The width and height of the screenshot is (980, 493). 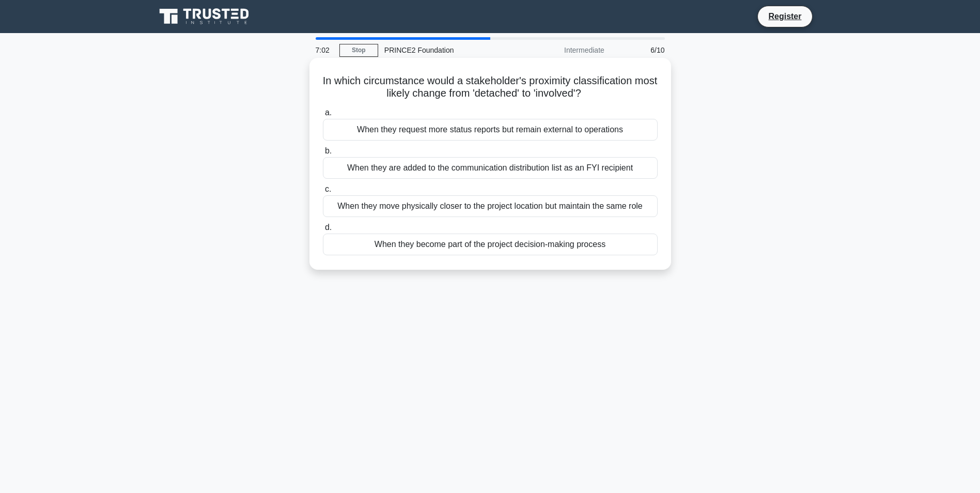 What do you see at coordinates (359, 50) in the screenshot?
I see `a: Stop` at bounding box center [359, 50].